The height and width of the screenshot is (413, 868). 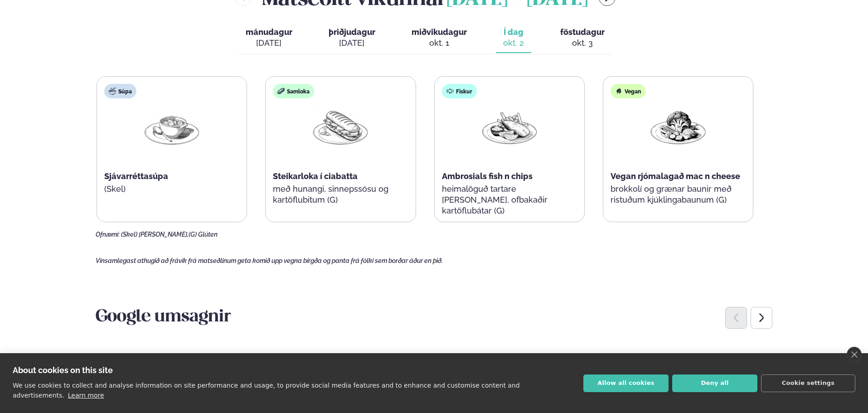 What do you see at coordinates (340, 194) in the screenshot?
I see `p: með hunangi, sinnepssósu og kartöflubitum (G)` at bounding box center [340, 194].